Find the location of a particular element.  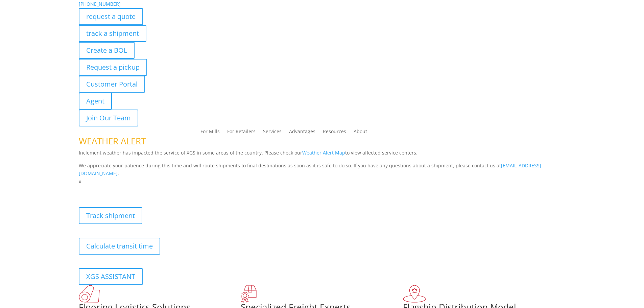

a: Resources is located at coordinates (334, 133).